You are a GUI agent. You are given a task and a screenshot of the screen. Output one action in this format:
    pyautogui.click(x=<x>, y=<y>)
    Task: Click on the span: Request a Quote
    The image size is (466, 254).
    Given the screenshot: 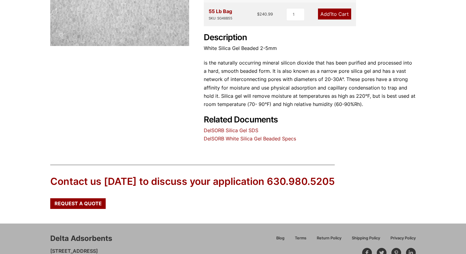 What is the action you would take?
    pyautogui.click(x=78, y=204)
    